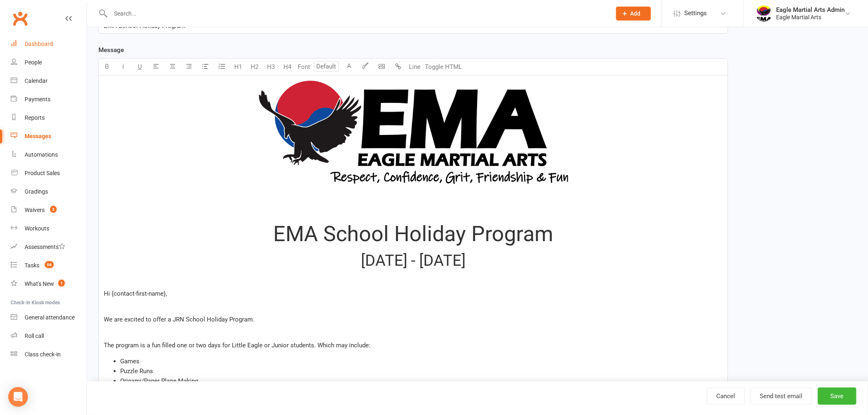 The image size is (868, 415). What do you see at coordinates (357, 13) in the screenshot?
I see `input: Search...` at bounding box center [357, 13].